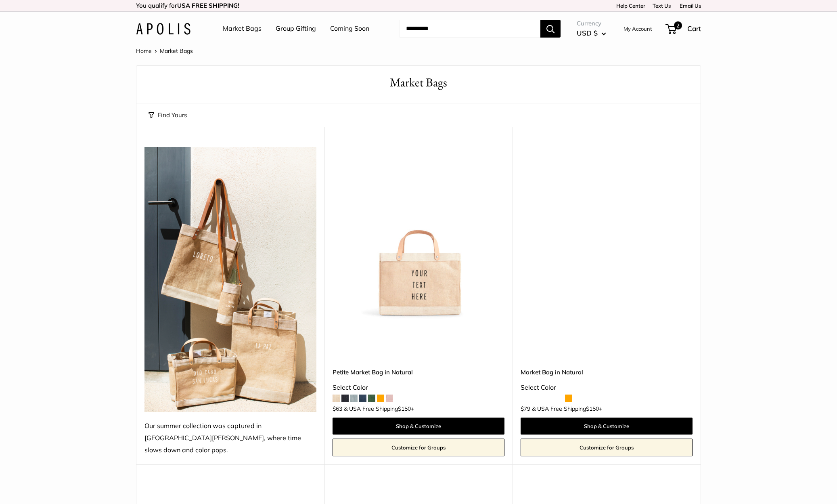  Describe the element at coordinates (419, 372) in the screenshot. I see `a: Petite Market Bag in Natural` at that location.